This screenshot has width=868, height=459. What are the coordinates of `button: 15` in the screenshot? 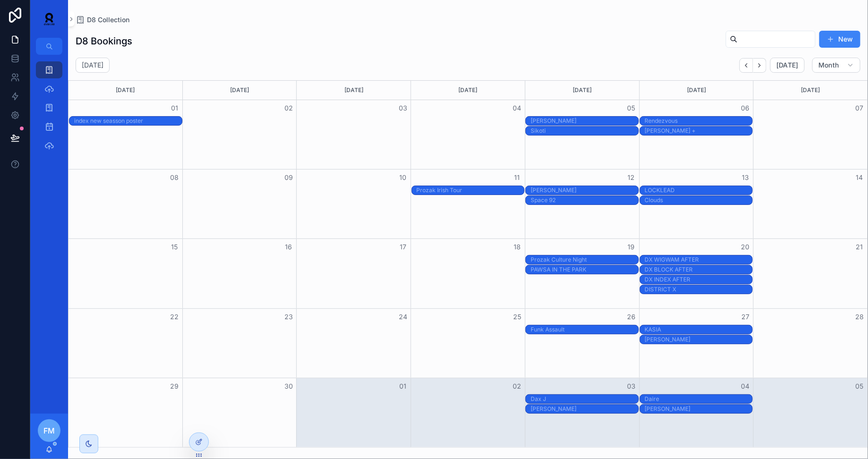 It's located at (175, 247).